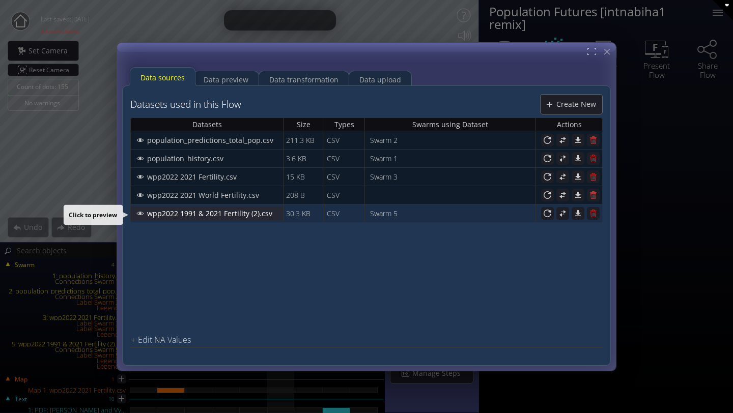 The width and height of the screenshot is (733, 413). What do you see at coordinates (344, 124) in the screenshot?
I see `th: Types` at bounding box center [344, 124].